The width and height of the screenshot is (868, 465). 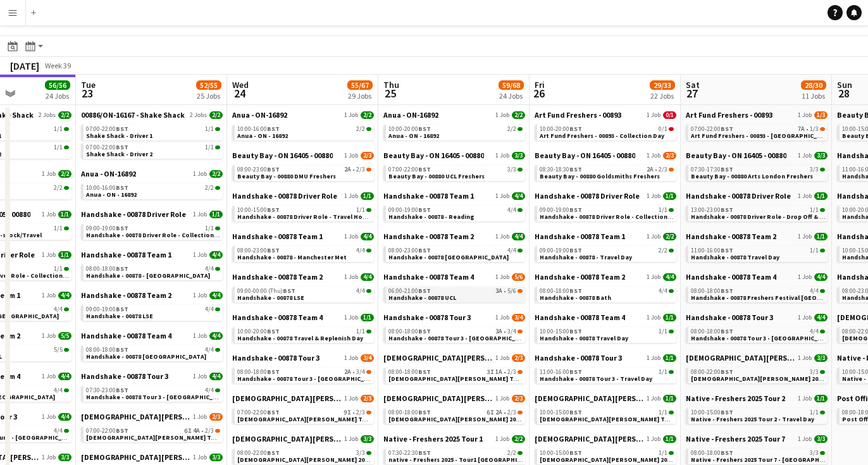 I want to click on span: Beauty Bay - 00880 DMU Freshers, so click(x=286, y=176).